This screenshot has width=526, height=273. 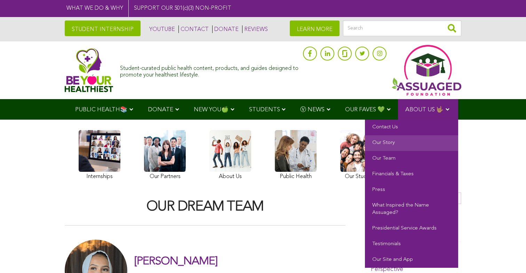 I want to click on span: STUDENTS, so click(x=264, y=110).